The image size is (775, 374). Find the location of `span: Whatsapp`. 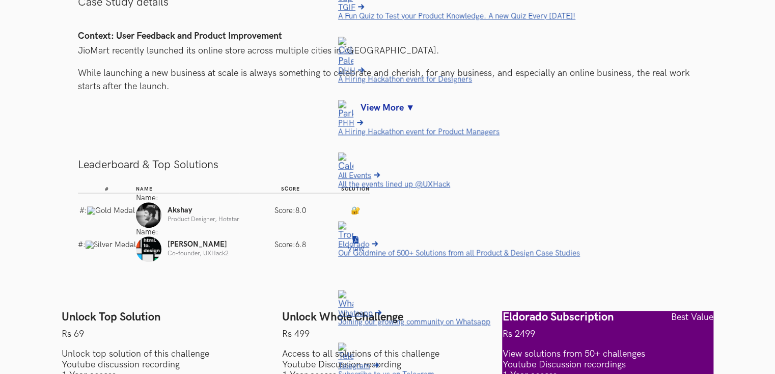

span: Whatsapp is located at coordinates (355, 313).